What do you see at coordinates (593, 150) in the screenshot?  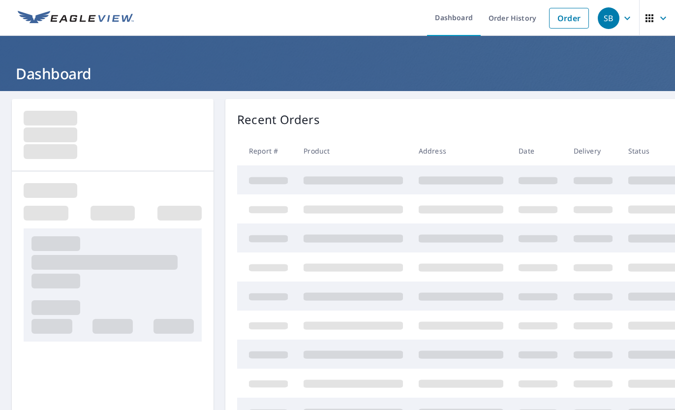 I see `th: Delivery` at bounding box center [593, 150].